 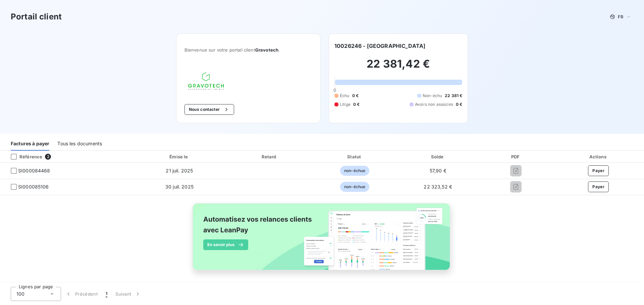 I want to click on img: banner, so click(x=322, y=241).